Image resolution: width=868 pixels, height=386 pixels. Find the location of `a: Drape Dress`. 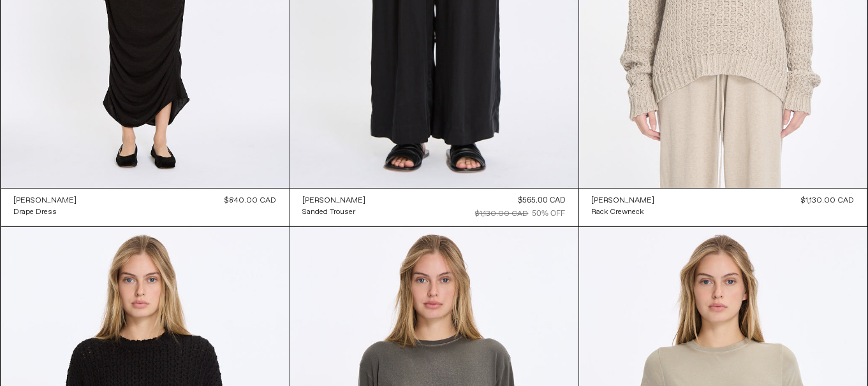

a: Drape Dress is located at coordinates (45, 212).